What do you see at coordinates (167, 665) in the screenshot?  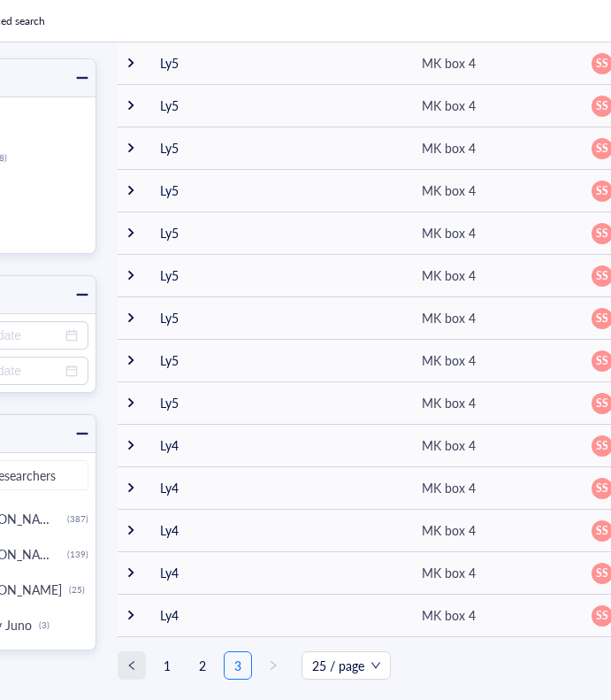 I see `a: 1` at bounding box center [167, 665].